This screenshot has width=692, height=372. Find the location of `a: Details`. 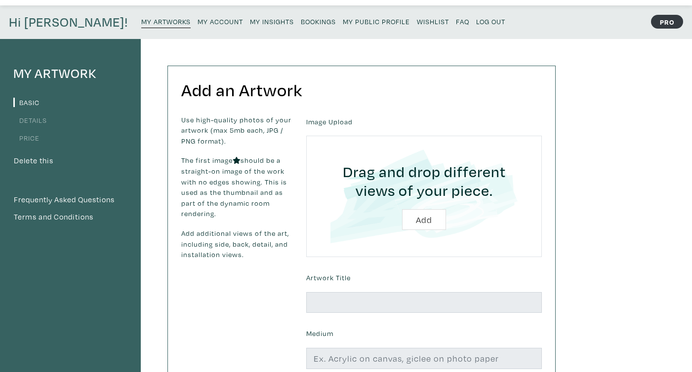

a: Details is located at coordinates (30, 120).